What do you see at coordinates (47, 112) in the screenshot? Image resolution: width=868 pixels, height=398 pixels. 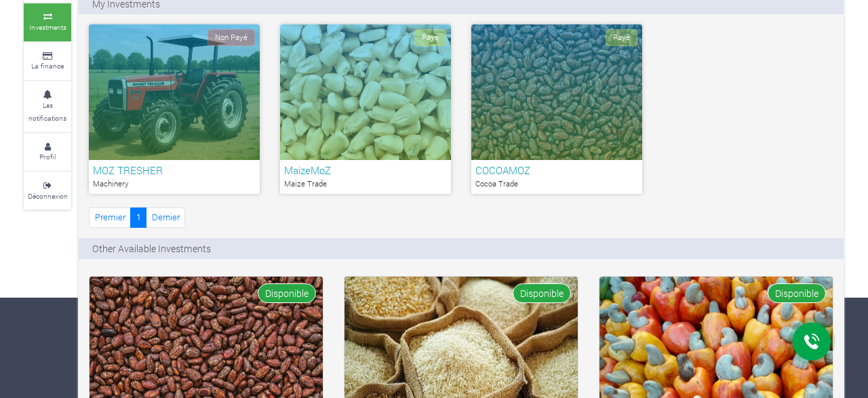 I see `small: Les notifications` at bounding box center [47, 112].